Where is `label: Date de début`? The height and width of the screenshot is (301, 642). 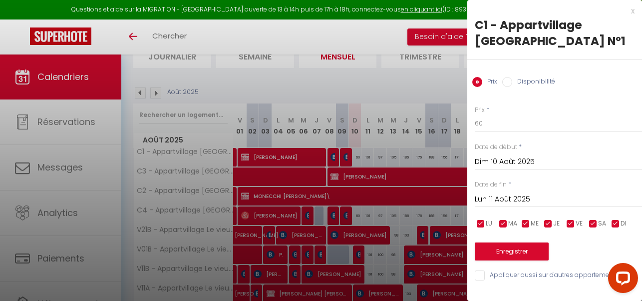 label: Date de début is located at coordinates (496, 147).